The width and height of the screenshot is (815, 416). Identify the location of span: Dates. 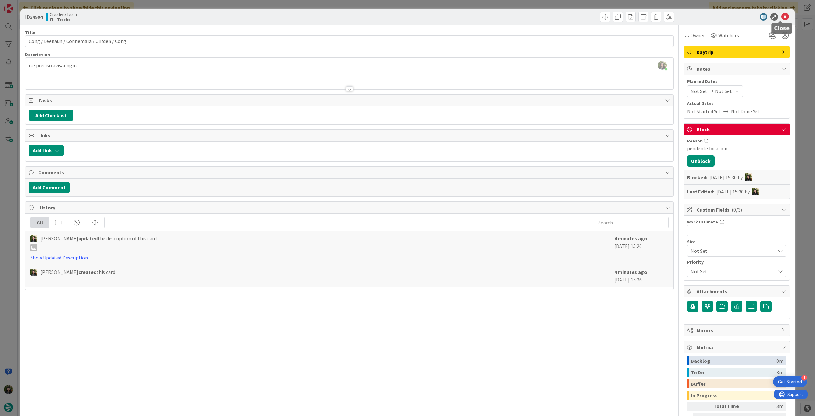
(738, 69).